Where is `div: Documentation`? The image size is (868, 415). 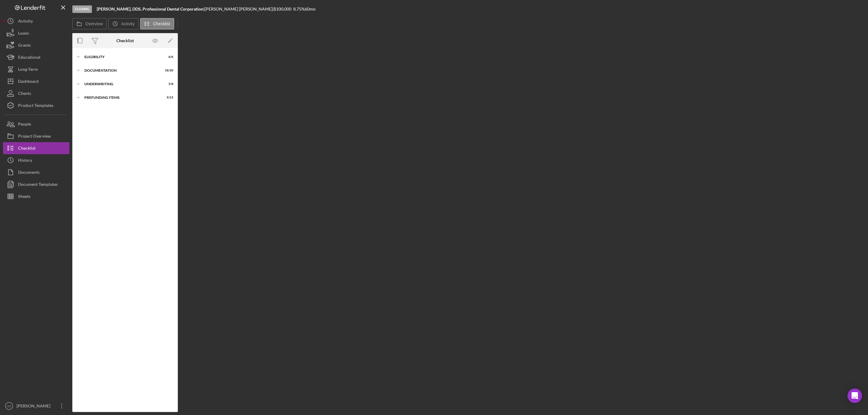
div: Documentation is located at coordinates (122, 70).